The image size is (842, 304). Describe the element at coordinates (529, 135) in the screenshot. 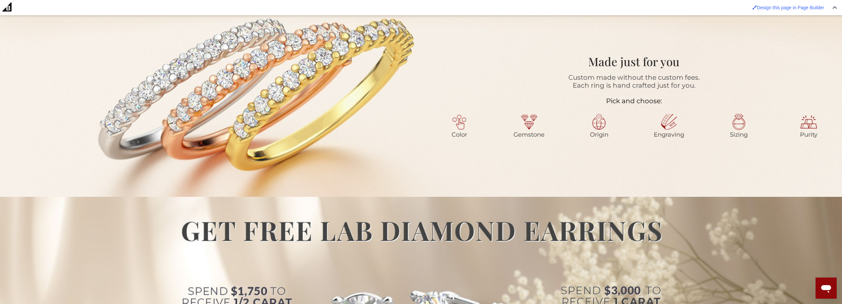

I see `span: Gemstone` at that location.